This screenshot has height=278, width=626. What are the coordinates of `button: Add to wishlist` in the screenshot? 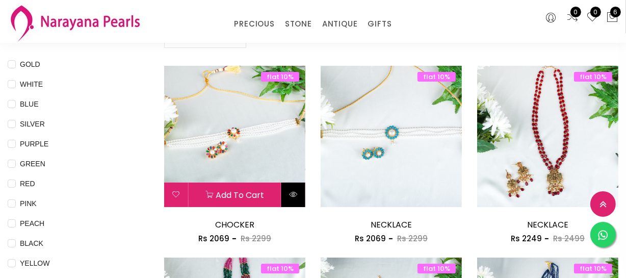 It's located at (176, 195).